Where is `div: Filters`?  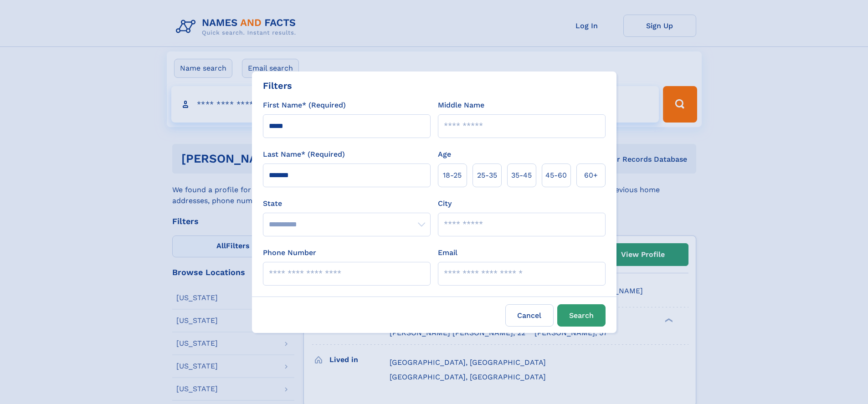 div: Filters is located at coordinates (277, 85).